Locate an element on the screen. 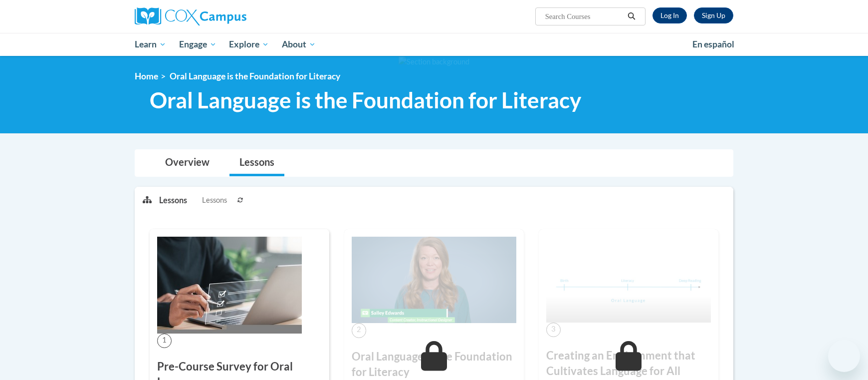 This screenshot has width=868, height=380. a: Lessons is located at coordinates (257, 163).